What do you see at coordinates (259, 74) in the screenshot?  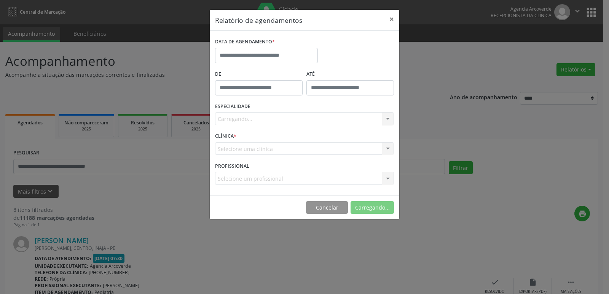 I see `label: De` at bounding box center [259, 74].